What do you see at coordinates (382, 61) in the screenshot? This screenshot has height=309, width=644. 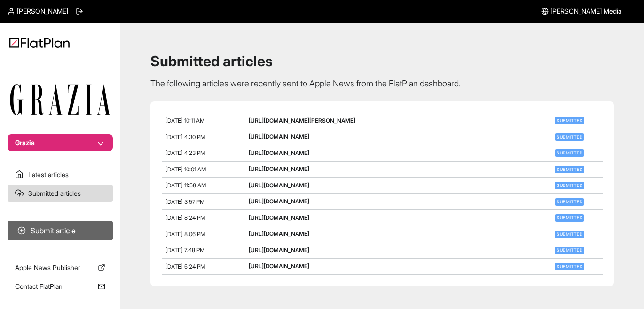 I see `h1: Submitted articles` at bounding box center [382, 61].